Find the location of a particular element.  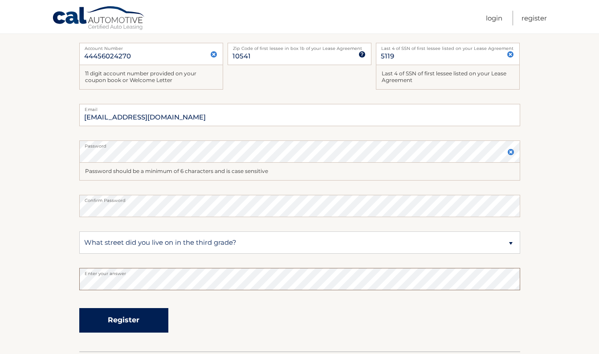

label: Account Number is located at coordinates (151, 46).